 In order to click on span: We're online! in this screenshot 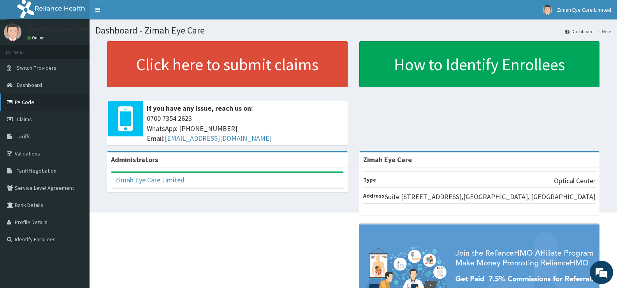, I will do `click(76, 130)`.